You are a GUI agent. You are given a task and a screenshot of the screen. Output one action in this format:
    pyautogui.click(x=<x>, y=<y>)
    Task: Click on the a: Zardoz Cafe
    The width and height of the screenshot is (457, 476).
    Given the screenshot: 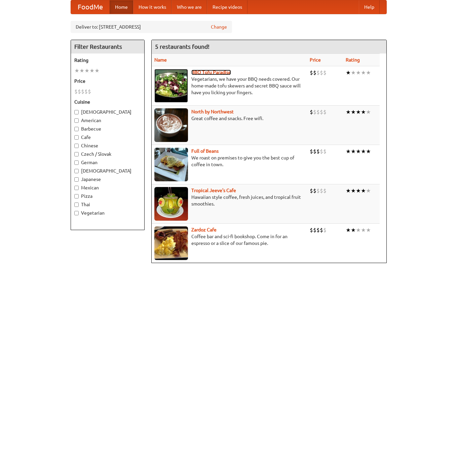 What is the action you would take?
    pyautogui.click(x=204, y=230)
    